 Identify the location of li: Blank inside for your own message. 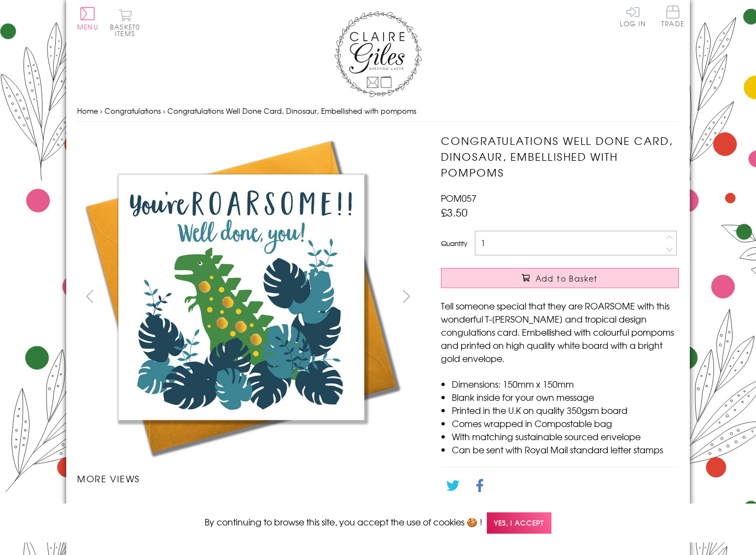
(565, 397).